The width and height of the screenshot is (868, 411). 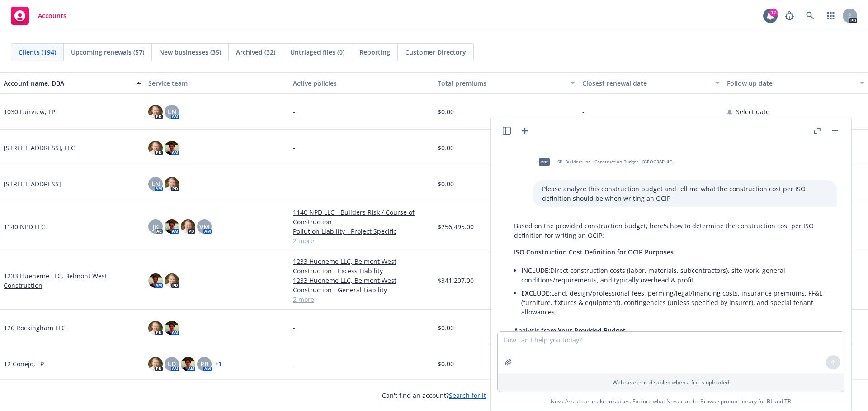 What do you see at coordinates (24, 226) in the screenshot?
I see `a: 1140 NPD LLC` at bounding box center [24, 226].